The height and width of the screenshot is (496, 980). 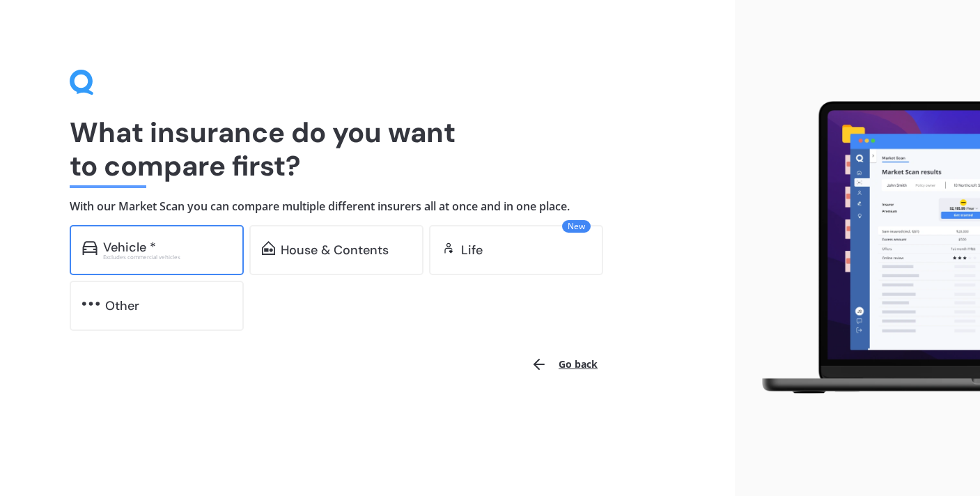 What do you see at coordinates (367, 206) in the screenshot?
I see `h4: With our Market Scan you can compare multiple different insurers all at once and in one place.` at bounding box center [367, 206].